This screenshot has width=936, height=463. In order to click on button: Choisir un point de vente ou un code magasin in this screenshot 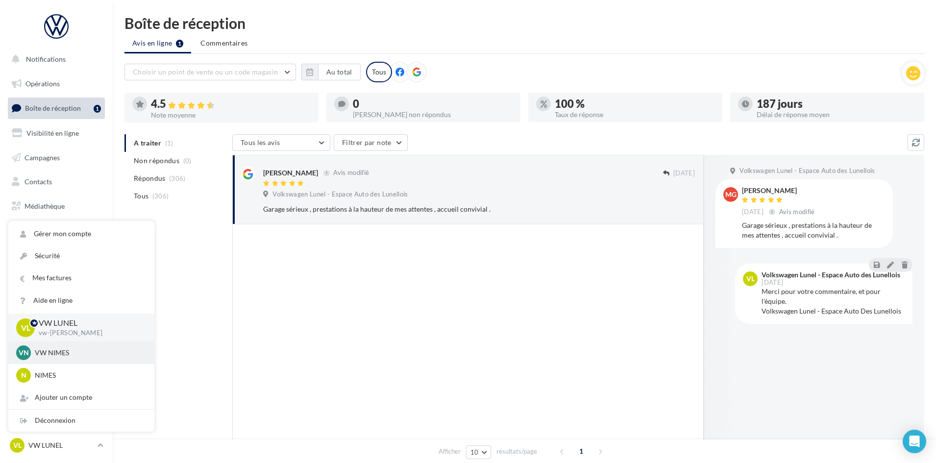, I will do `click(210, 72)`.